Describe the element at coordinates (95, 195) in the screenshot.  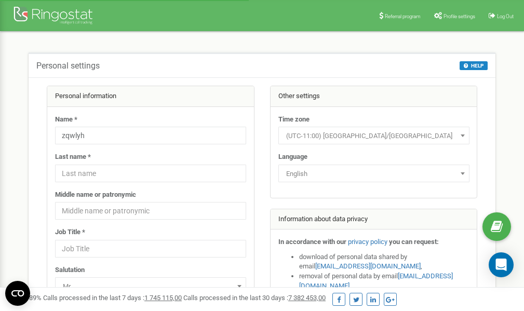
I see `label: Middle name or patronymic` at that location.